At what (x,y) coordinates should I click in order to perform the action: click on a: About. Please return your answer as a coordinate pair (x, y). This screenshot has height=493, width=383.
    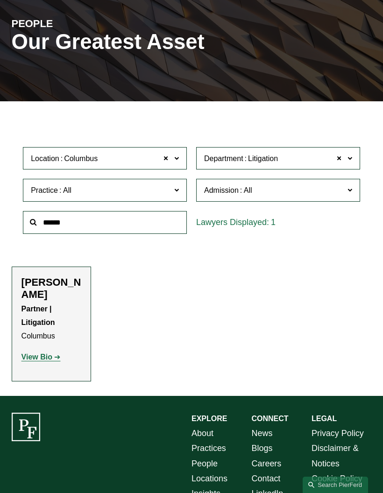
    Looking at the image, I should click on (202, 433).